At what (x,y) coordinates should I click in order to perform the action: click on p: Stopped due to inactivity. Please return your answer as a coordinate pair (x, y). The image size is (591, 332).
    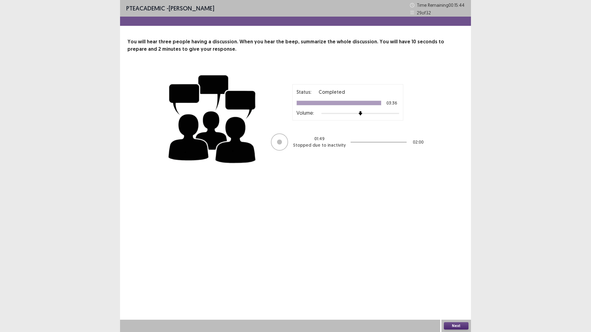
    Looking at the image, I should click on (319, 145).